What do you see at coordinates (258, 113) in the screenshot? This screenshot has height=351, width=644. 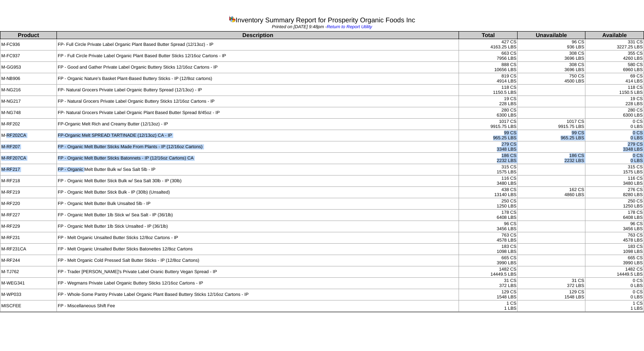 I see `td: FP- Natural Grocers Private Label Organic Plant Based Butter Spread 8/45oz - IP` at bounding box center [258, 113].